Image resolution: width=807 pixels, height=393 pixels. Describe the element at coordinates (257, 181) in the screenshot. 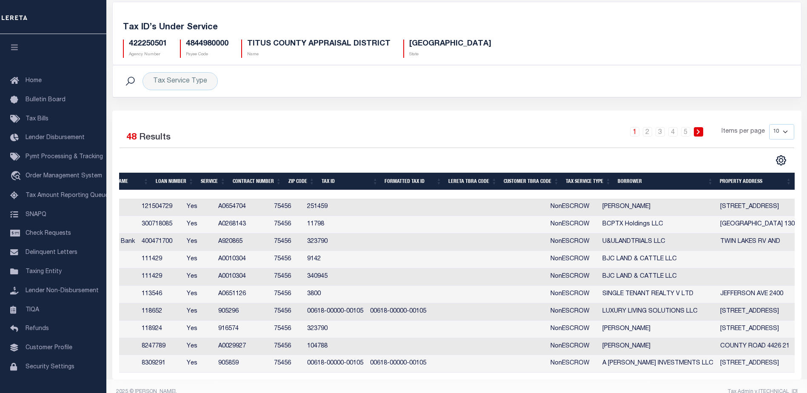

I see `th: Contract Number: activate to sort column ascending` at that location.